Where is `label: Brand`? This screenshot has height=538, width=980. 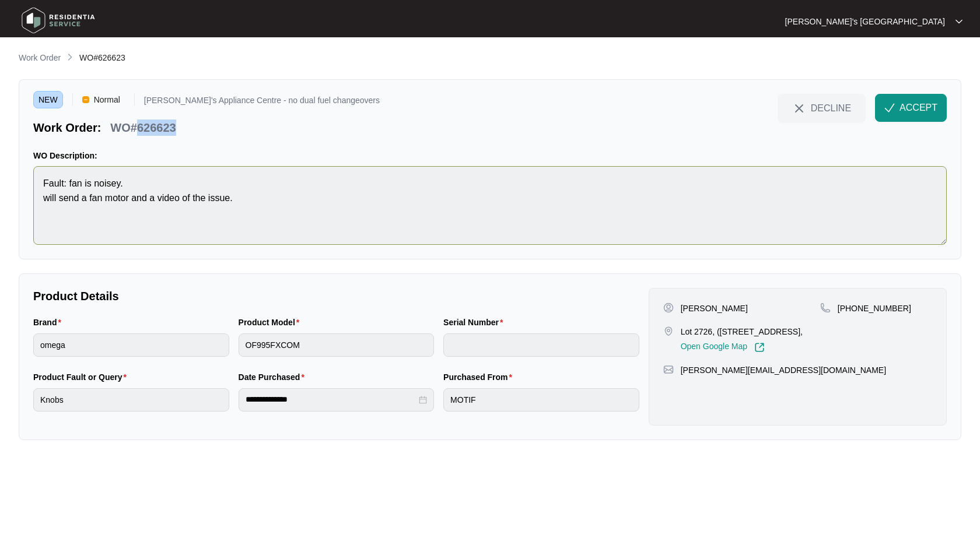
label: Brand is located at coordinates (50, 322).